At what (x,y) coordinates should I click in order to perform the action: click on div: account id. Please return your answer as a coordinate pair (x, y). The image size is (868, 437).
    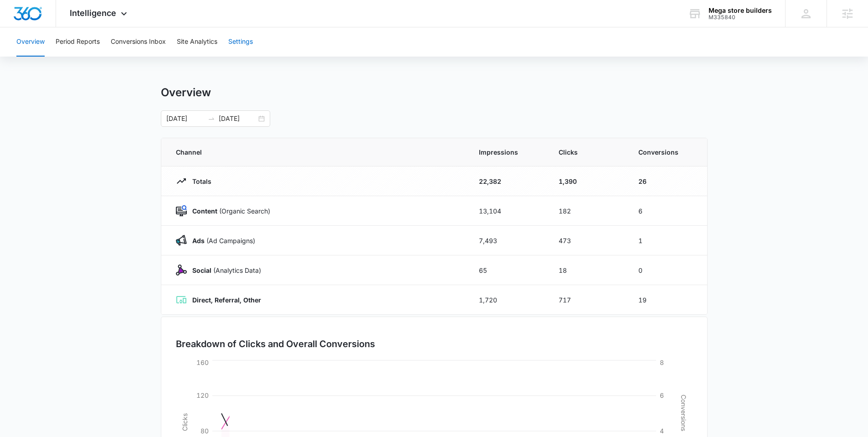
    Looking at the image, I should click on (739, 17).